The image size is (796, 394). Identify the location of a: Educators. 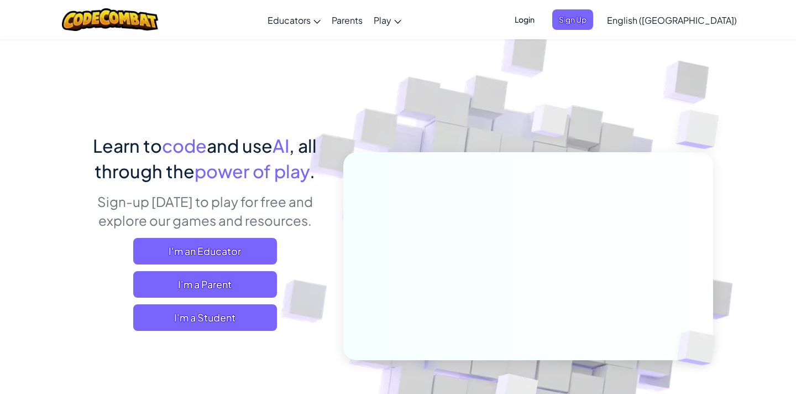
(294, 20).